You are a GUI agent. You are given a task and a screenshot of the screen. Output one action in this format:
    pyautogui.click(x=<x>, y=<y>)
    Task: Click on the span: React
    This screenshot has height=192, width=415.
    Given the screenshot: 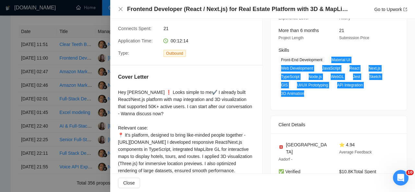 What is the action you would take?
    pyautogui.click(x=355, y=68)
    